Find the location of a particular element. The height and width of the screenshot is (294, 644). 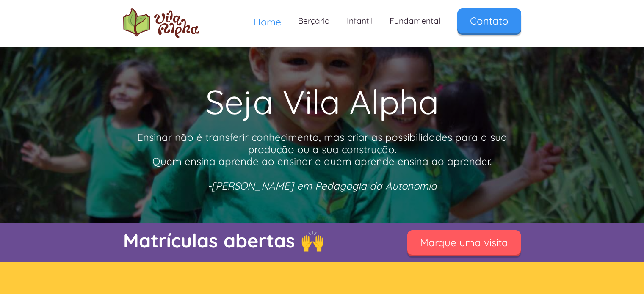

a: Marque uma visita is located at coordinates (464, 243).